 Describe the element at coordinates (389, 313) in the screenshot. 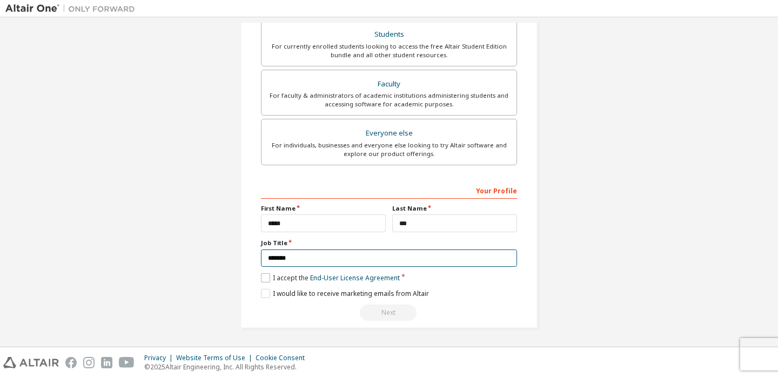

I see `div: Read and acccept EULA to continue` at that location.